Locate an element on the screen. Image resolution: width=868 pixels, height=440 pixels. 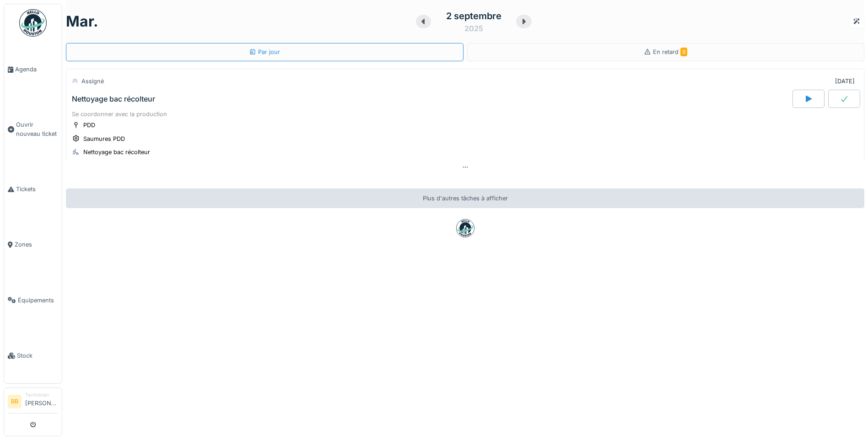
a: Équipements is located at coordinates (33, 300).